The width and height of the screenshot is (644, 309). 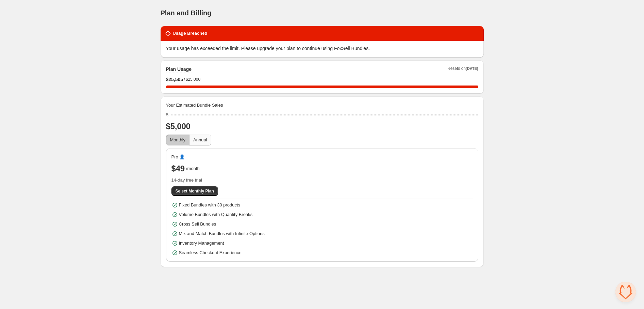 What do you see at coordinates (322, 180) in the screenshot?
I see `span: 14-day free trial` at bounding box center [322, 180].